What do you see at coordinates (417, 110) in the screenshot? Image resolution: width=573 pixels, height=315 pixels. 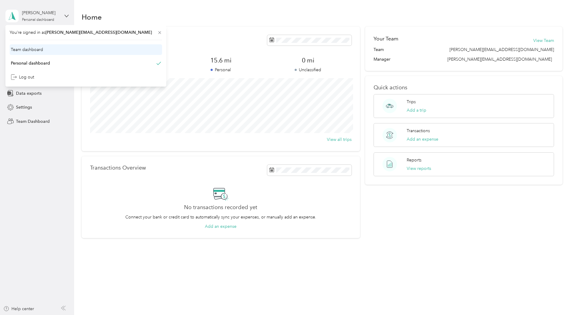 I see `button: Add a trip` at bounding box center [417, 110].